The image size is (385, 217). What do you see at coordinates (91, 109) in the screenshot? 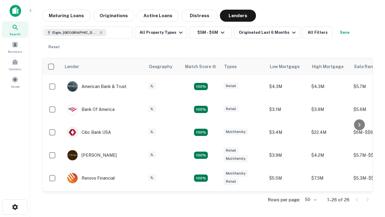
I see `div: Bank Of America` at bounding box center [91, 109].